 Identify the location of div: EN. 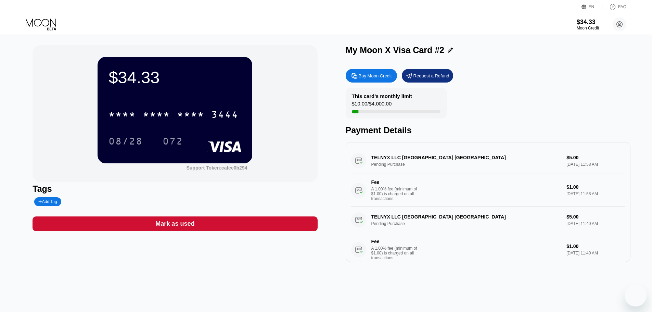
(592, 7).